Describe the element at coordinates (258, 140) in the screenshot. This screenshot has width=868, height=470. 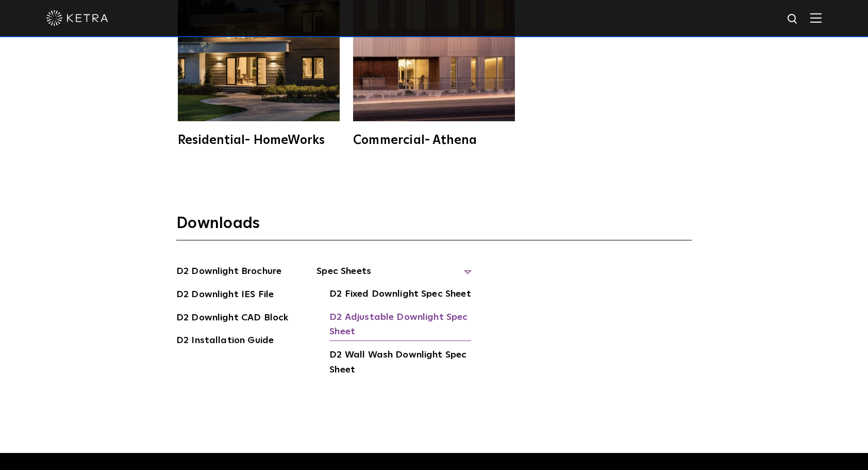
I see `div: Residential- HomeWorks` at that location.